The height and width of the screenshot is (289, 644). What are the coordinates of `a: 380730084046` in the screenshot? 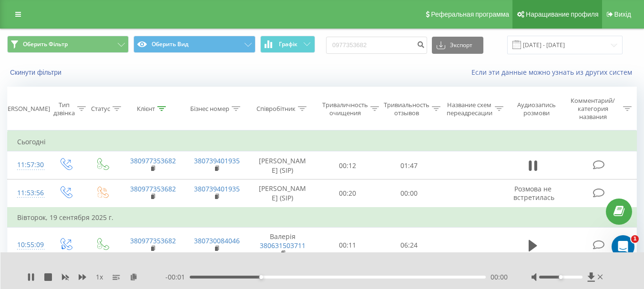 It's located at (217, 241).